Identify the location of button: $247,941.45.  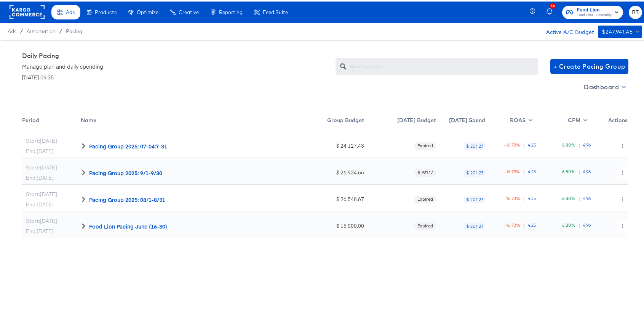
(620, 30).